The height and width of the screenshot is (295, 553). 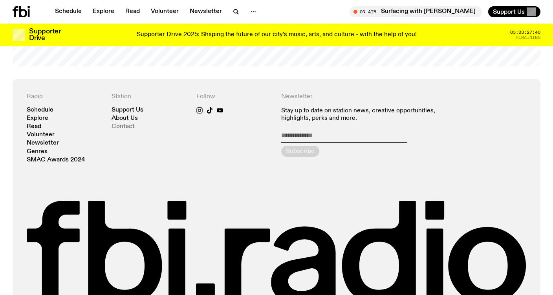 What do you see at coordinates (527, 37) in the screenshot?
I see `span: Remaining` at bounding box center [527, 37].